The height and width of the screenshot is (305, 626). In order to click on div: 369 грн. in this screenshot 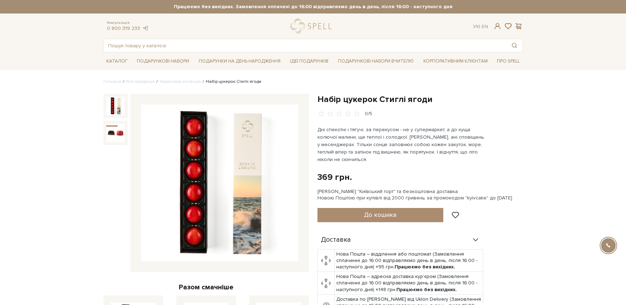, I will do `click(334, 177)`.